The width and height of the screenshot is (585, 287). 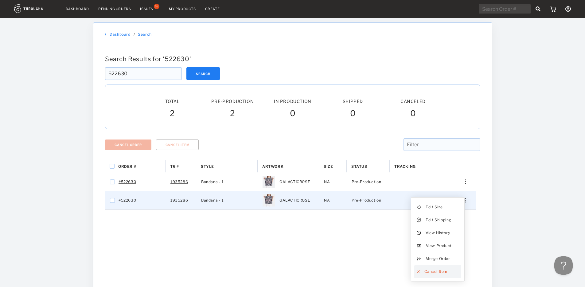 I want to click on span: Style, so click(x=207, y=166).